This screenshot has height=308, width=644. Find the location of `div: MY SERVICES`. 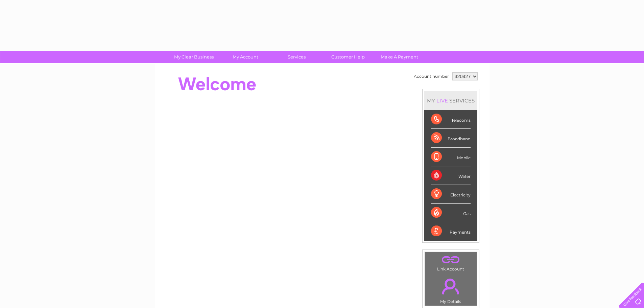

div: MY SERVICES is located at coordinates (451, 101).